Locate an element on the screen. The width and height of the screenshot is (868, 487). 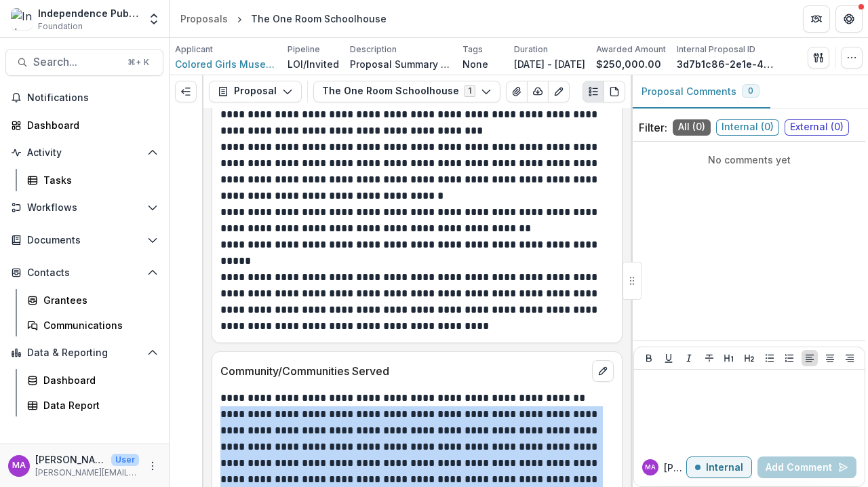
button: Proposal Comments is located at coordinates (700, 91).